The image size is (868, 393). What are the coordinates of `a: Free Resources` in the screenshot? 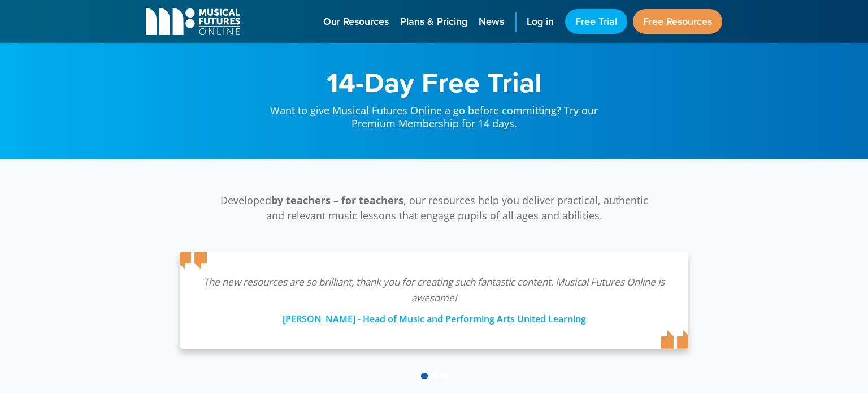 It's located at (677, 21).